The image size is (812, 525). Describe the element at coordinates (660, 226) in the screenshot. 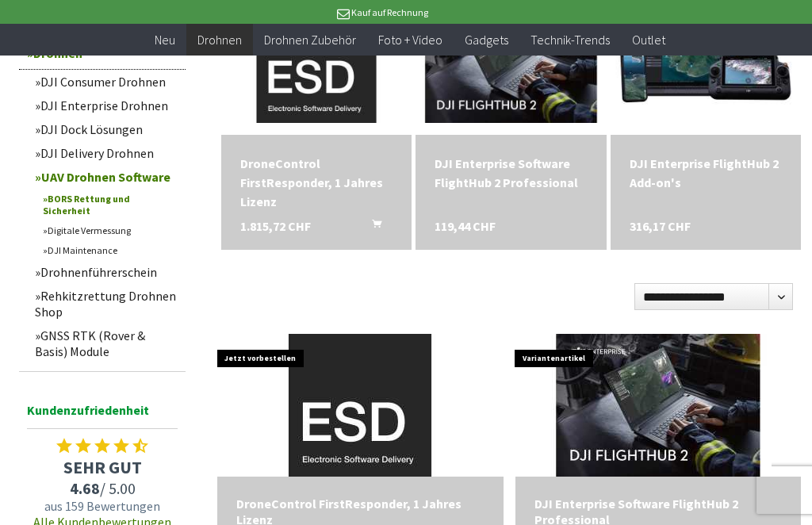

I see `span: 316,17 CHF` at that location.